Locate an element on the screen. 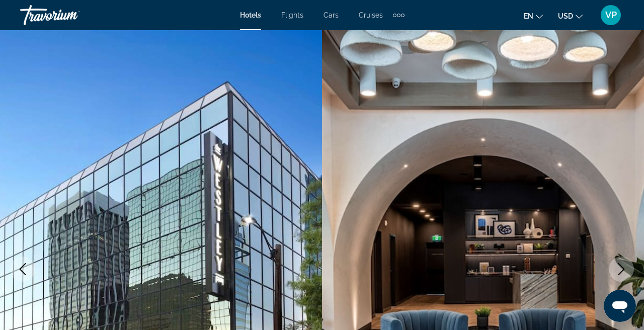  a: Flights is located at coordinates (292, 15).